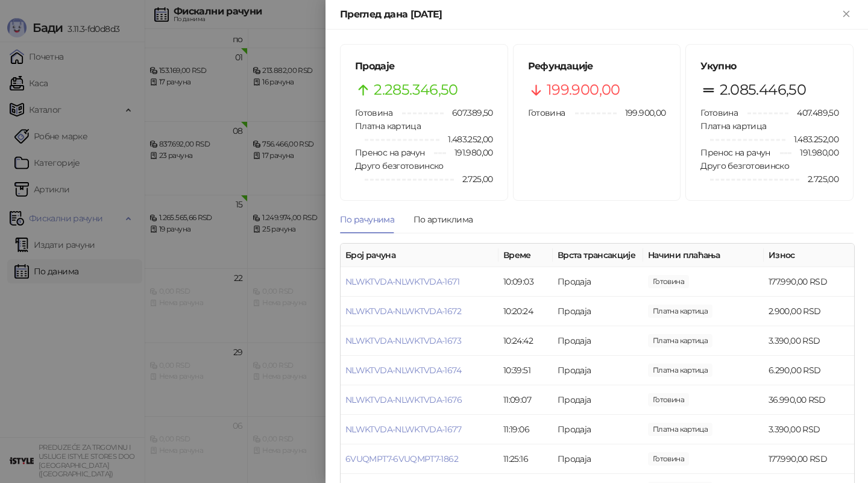 The width and height of the screenshot is (868, 483). I want to click on a: 6VUQMPT7-6VUQMPT7-1862, so click(402, 459).